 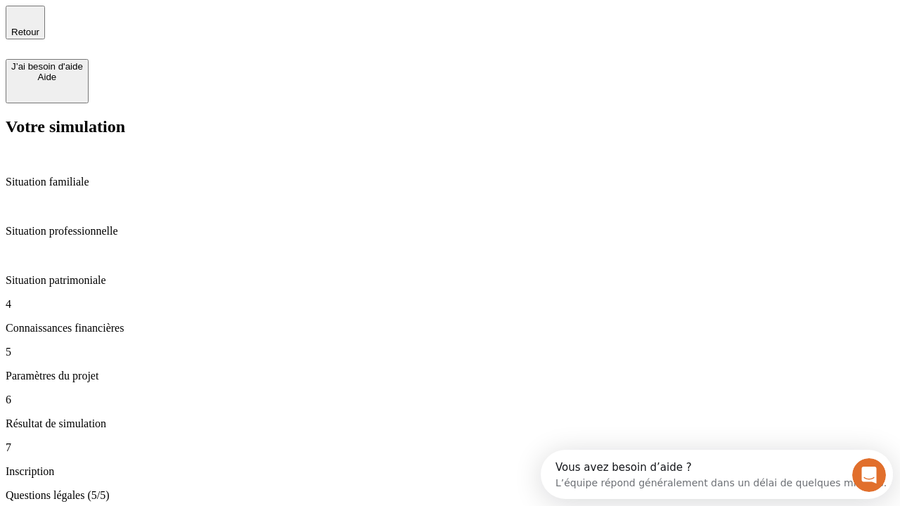 What do you see at coordinates (450, 231) in the screenshot?
I see `p: Situation professionnelle` at bounding box center [450, 231].